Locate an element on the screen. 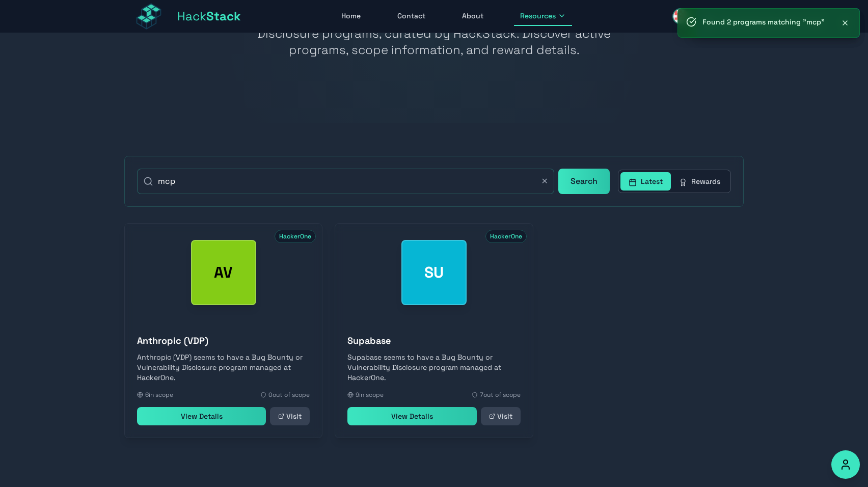  button: customer is located at coordinates (705, 17).